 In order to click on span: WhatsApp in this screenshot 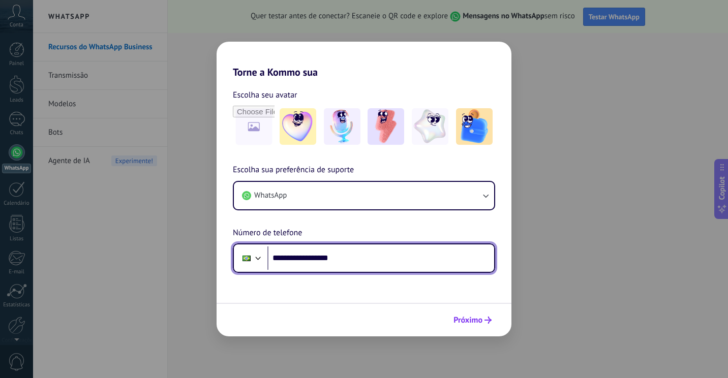, I will do `click(270, 196)`.